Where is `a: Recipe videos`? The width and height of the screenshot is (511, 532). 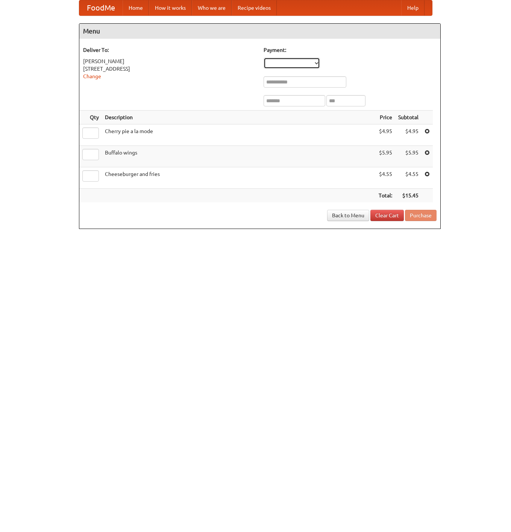
a: Recipe videos is located at coordinates (254, 8).